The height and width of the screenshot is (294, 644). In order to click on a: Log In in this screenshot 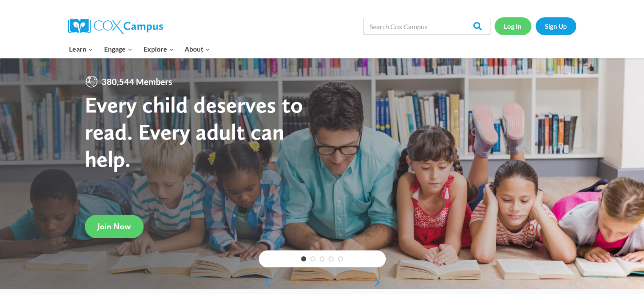, I will do `click(513, 26)`.